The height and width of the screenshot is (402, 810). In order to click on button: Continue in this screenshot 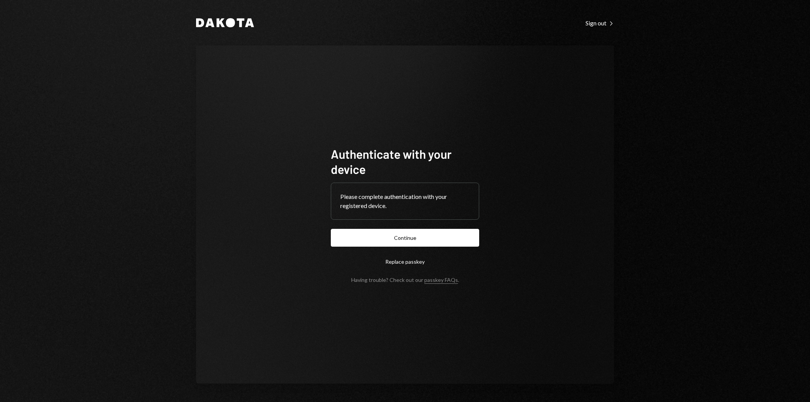, I will do `click(405, 237)`.